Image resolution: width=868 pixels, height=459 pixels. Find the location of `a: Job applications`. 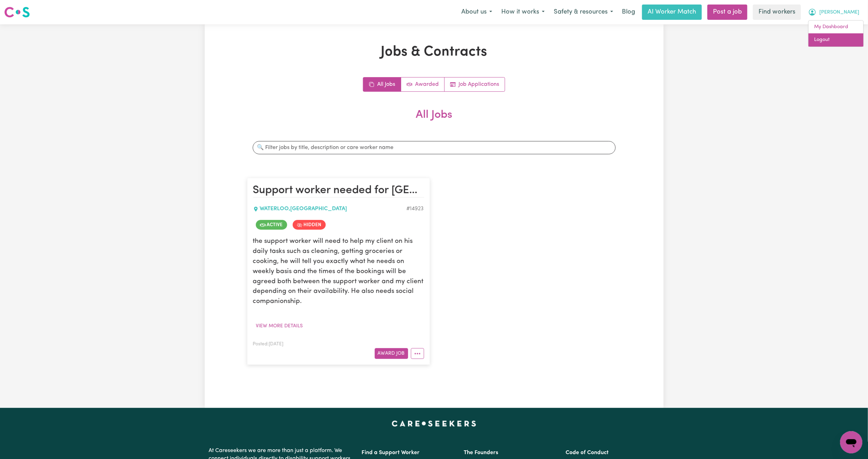

a: Job applications is located at coordinates (475, 84).